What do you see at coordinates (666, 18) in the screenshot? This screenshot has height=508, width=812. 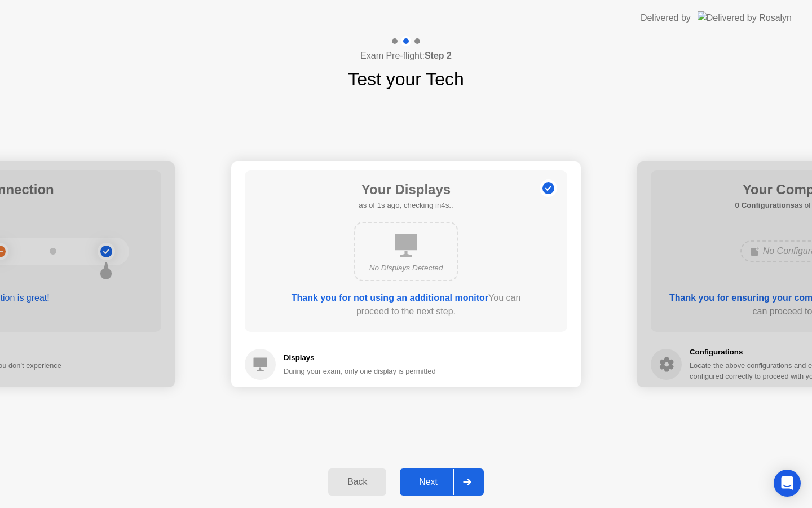 I see `div: Delivered by` at bounding box center [666, 18].